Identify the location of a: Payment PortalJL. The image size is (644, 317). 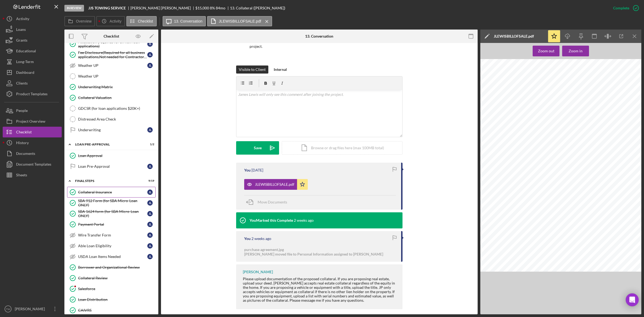
(112, 224).